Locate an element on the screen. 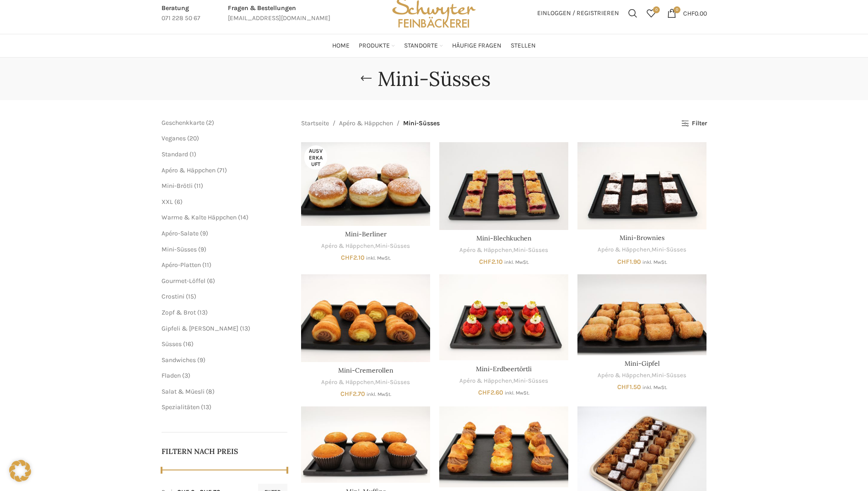  a: Einloggen / Registrieren is located at coordinates (578, 13).